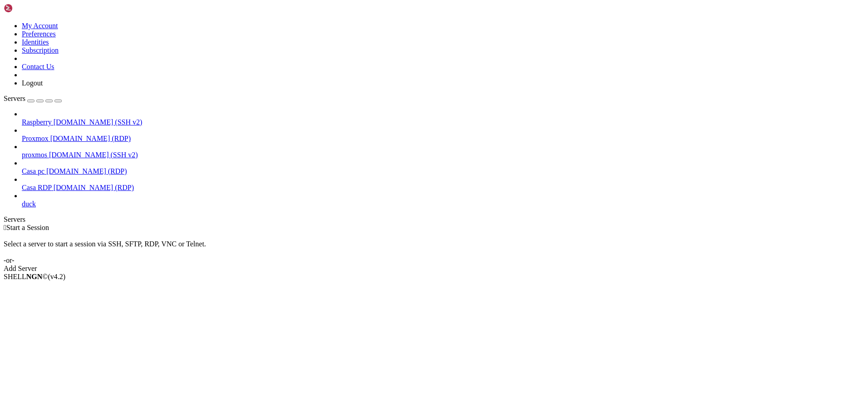 This screenshot has width=868, height=420. Describe the element at coordinates (434, 248) in the screenshot. I see `div: Select a server to start a session via SSH, SFTP, RDP, VNC or Telnet. -or-` at that location.